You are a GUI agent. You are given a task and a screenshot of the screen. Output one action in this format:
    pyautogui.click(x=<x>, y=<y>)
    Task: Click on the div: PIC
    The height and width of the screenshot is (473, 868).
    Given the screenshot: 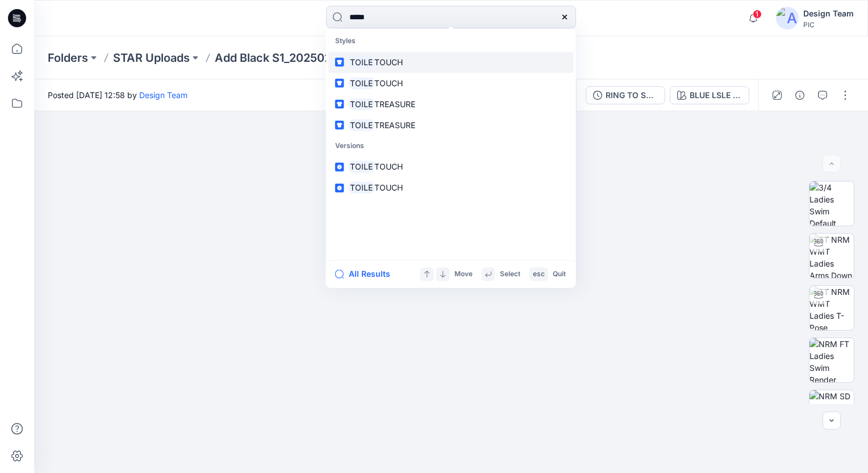 What is the action you would take?
    pyautogui.click(x=828, y=24)
    